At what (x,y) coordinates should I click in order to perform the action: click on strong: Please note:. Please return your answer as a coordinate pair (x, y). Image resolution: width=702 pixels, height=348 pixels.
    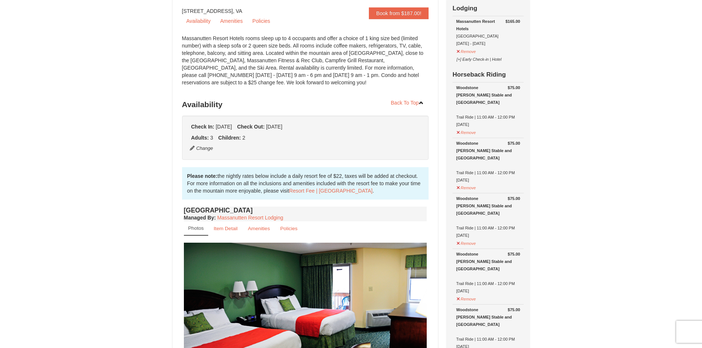
    Looking at the image, I should click on (202, 176).